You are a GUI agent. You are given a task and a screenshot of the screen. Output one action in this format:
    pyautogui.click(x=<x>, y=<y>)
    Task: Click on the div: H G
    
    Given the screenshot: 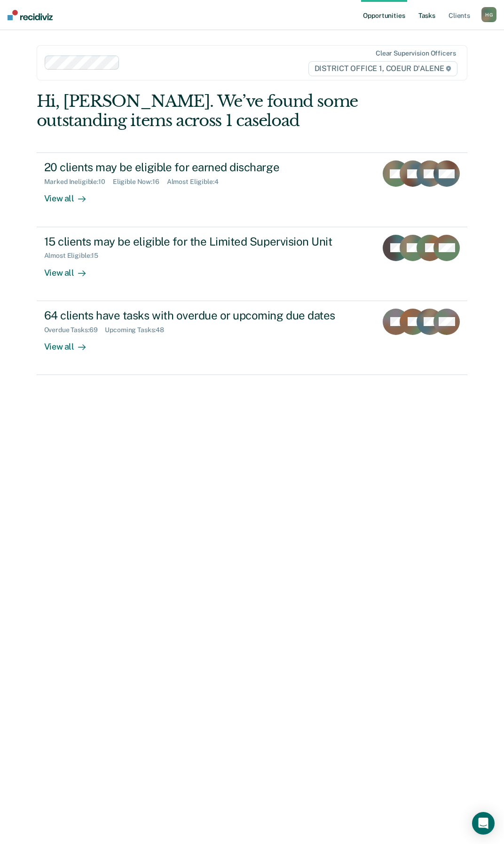 What is the action you would take?
    pyautogui.click(x=489, y=14)
    